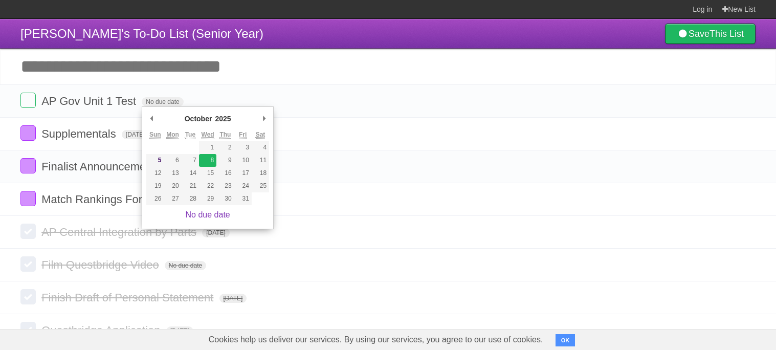 The image size is (776, 350). What do you see at coordinates (243, 173) in the screenshot?
I see `button: 17` at bounding box center [243, 173].